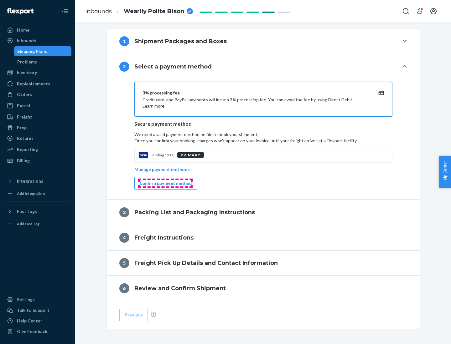 Image resolution: width=451 pixels, height=344 pixels. What do you see at coordinates (173, 67) in the screenshot?
I see `h4: Select a payment method` at bounding box center [173, 67].